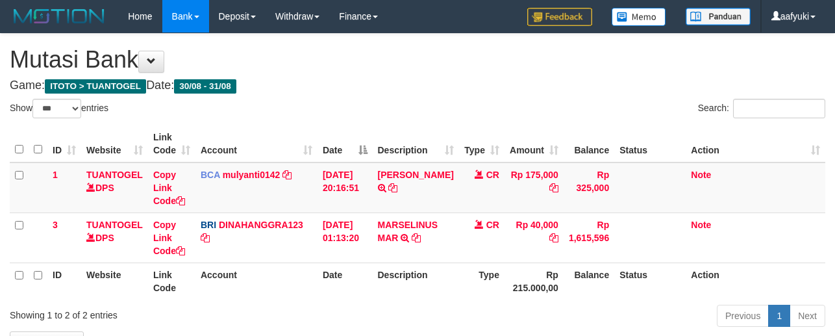  Describe the element at coordinates (256, 280) in the screenshot. I see `th: Account` at that location.